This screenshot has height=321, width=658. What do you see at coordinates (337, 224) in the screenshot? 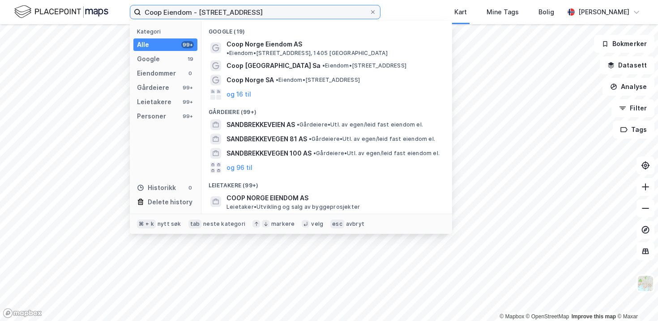
I see `div: esc` at bounding box center [337, 224].